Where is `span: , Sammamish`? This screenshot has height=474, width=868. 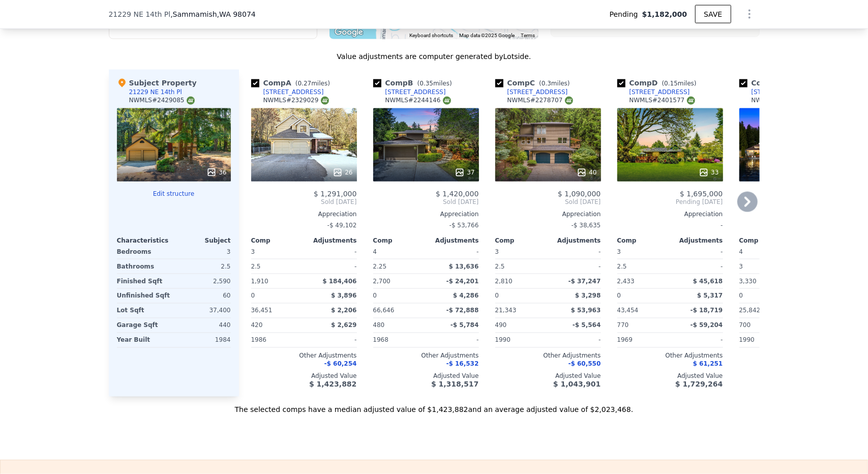 span: , Sammamish is located at coordinates (213, 14).